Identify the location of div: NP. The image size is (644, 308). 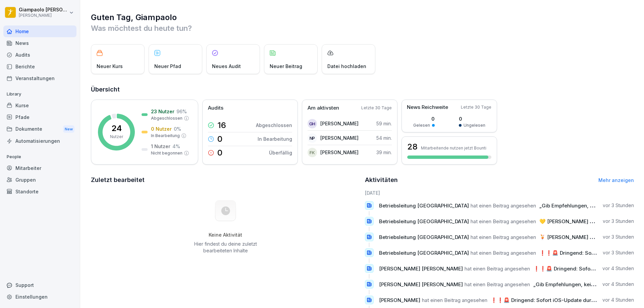
(312, 138).